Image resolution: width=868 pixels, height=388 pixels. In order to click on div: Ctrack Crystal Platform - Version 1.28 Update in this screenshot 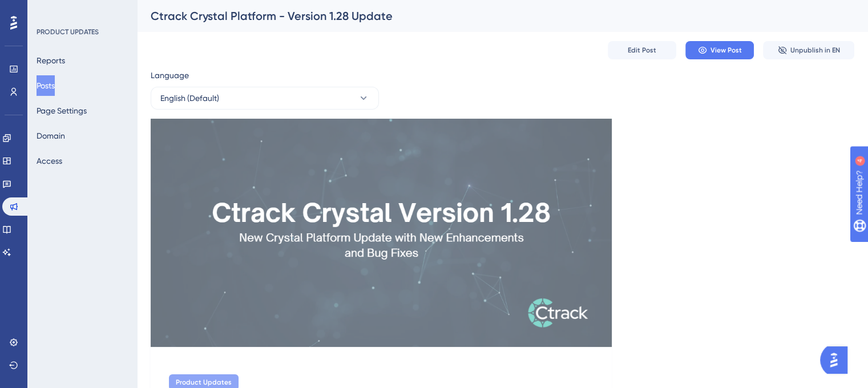, I will do `click(488, 16)`.